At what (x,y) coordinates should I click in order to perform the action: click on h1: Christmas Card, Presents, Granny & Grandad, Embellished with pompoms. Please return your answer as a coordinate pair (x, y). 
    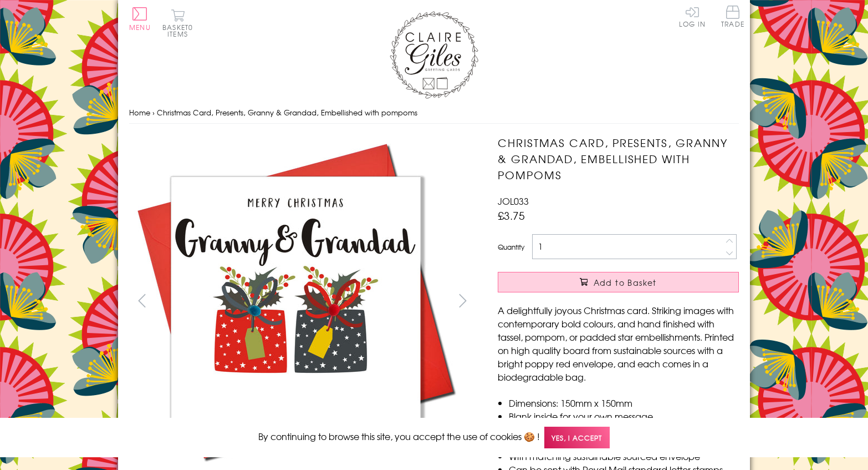
    Looking at the image, I should click on (618, 159).